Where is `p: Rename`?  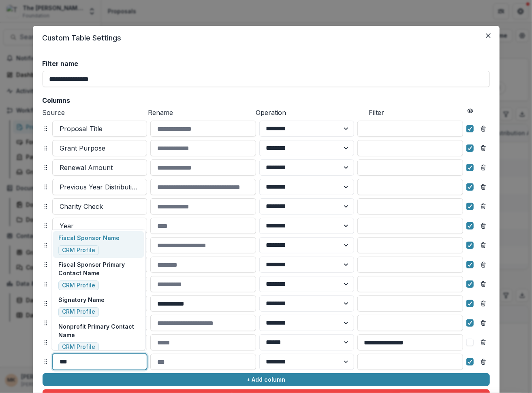 p: Rename is located at coordinates (200, 113).